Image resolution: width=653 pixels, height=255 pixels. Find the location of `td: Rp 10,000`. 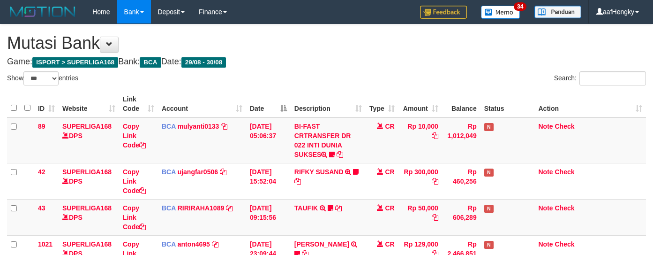

td: Rp 10,000 is located at coordinates (420, 140).